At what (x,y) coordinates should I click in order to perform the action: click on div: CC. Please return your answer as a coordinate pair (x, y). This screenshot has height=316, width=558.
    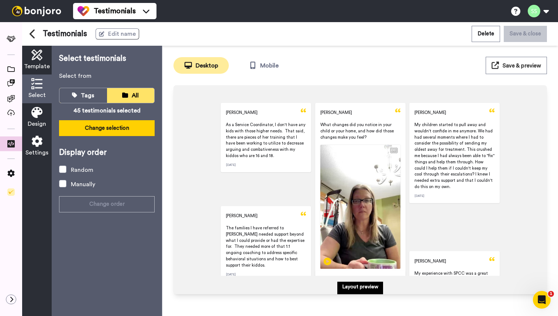
    Looking at the image, I should click on (394, 151).